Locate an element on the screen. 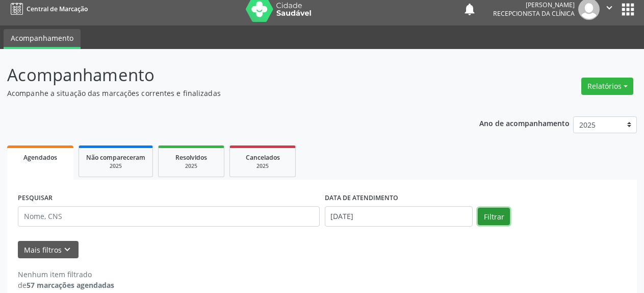 The height and width of the screenshot is (293, 644). span: Central de Marcação is located at coordinates (57, 8).